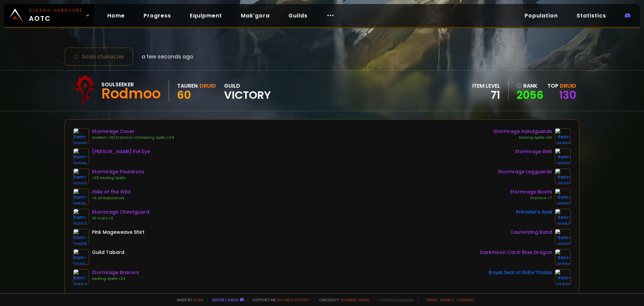 This screenshot has width=644, height=306. Describe the element at coordinates (248, 91) in the screenshot. I see `div: guild` at that location.